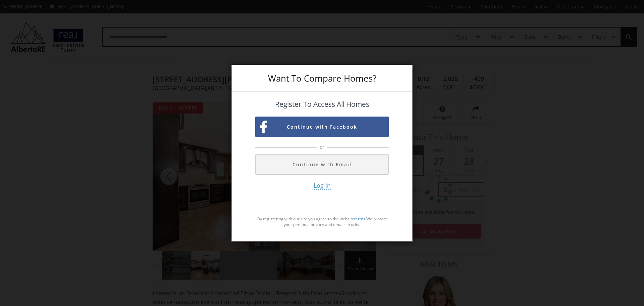 The width and height of the screenshot is (644, 306). What do you see at coordinates (360, 219) in the screenshot?
I see `a: terms` at bounding box center [360, 219].